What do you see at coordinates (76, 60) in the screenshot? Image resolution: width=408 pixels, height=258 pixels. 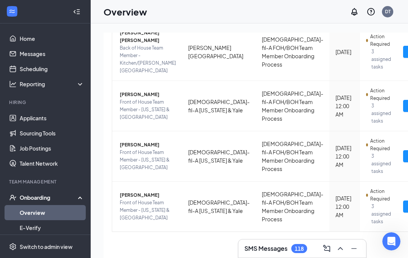 I see `p: Hi Devarion 👋` at bounding box center [76, 60].